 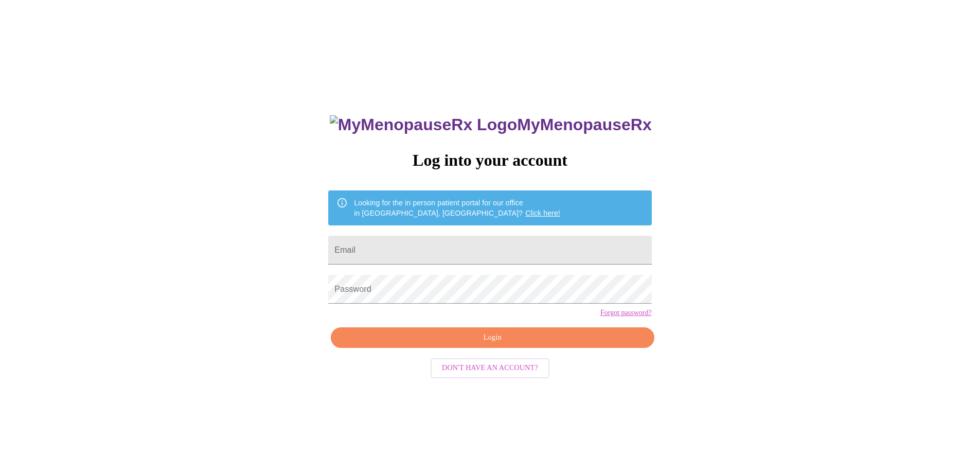 What do you see at coordinates (543, 213) in the screenshot?
I see `a: Click here!` at bounding box center [543, 213].